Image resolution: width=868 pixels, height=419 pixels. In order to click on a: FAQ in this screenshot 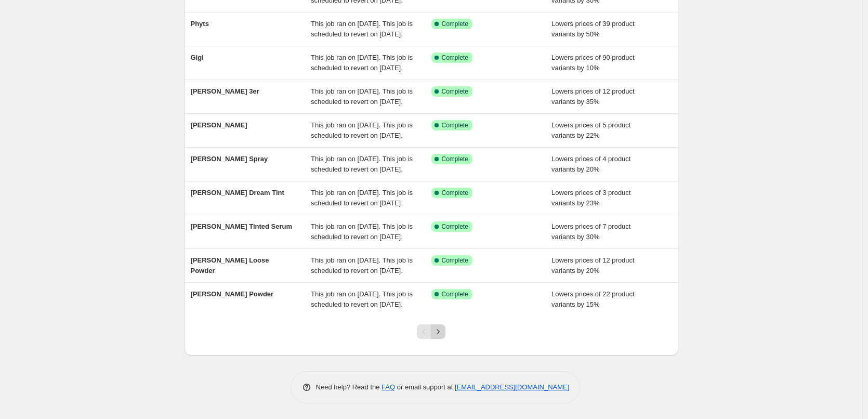, I will do `click(388, 387)`.